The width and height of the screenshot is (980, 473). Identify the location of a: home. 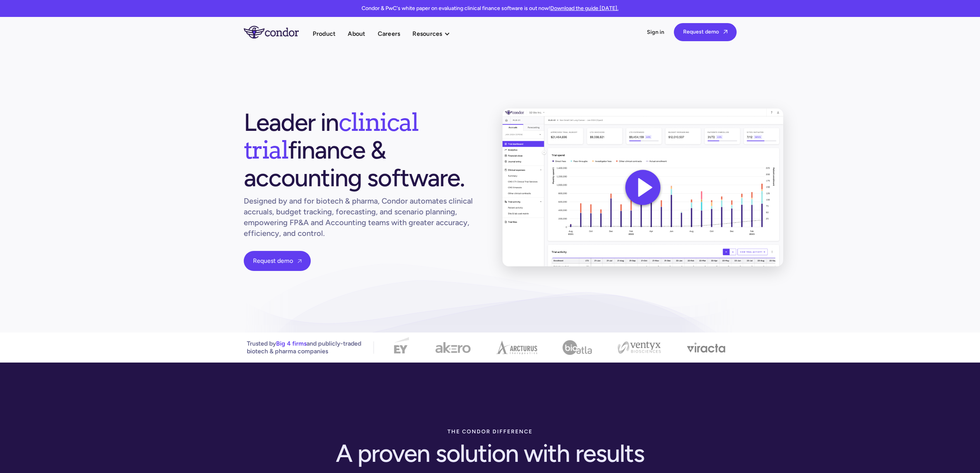
(278, 32).